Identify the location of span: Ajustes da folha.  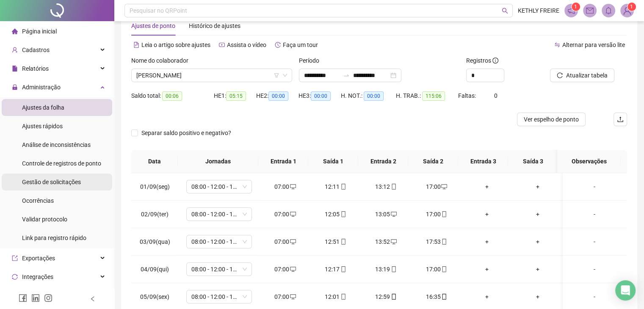
(43, 108).